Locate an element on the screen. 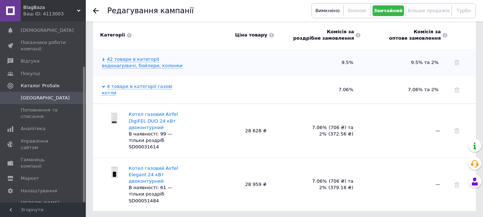  span: 9.5% та 2% is located at coordinates (425, 62).